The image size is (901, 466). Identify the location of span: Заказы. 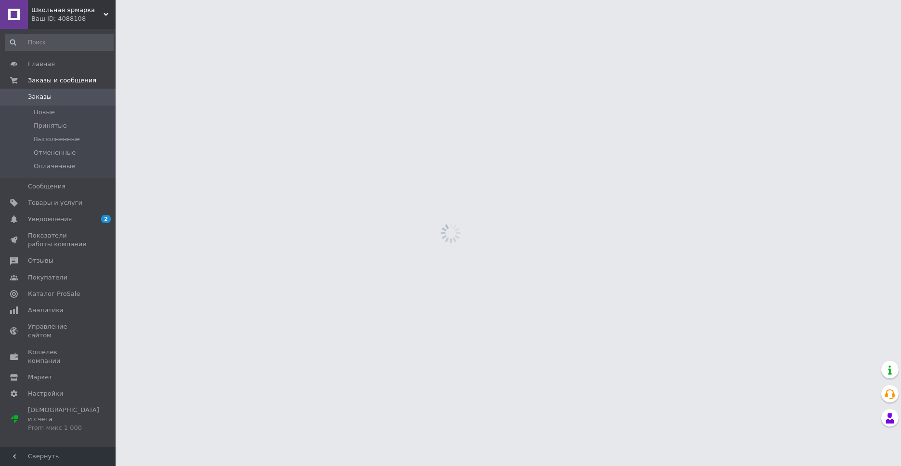
(39, 97).